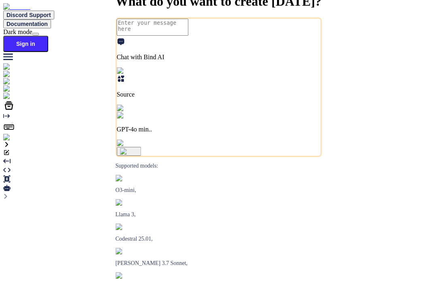 This screenshot has width=437, height=282. What do you see at coordinates (218, 239) in the screenshot?
I see `p: Codestral 25.01,` at bounding box center [218, 239].